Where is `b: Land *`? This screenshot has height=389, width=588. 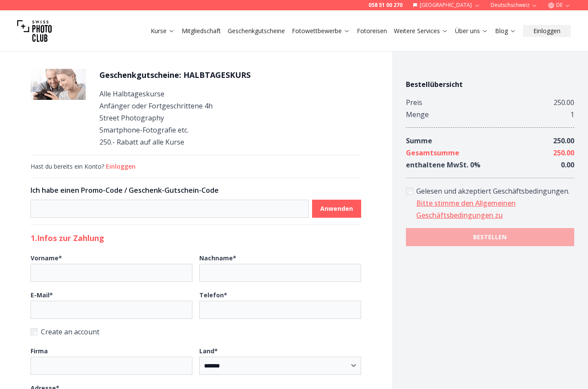 b: Land * is located at coordinates (208, 351).